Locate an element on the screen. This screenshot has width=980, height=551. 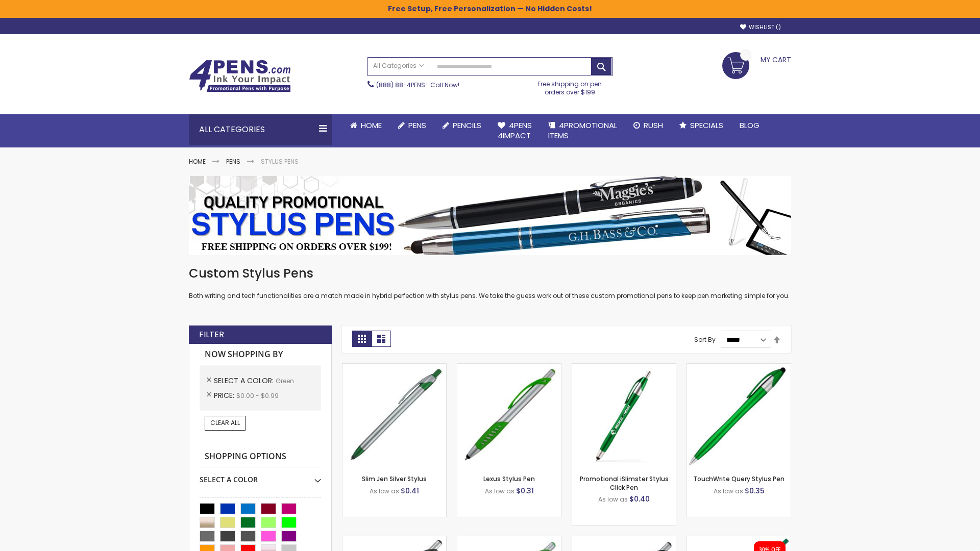
a: Boston Silver Stylus Pen-Green is located at coordinates (509, 540).